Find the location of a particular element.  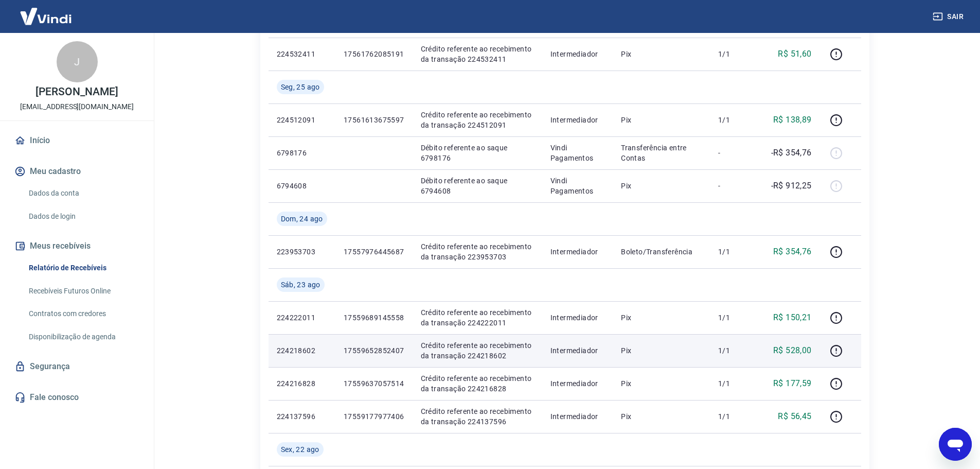

p: R$ 354,76 is located at coordinates (792, 252).